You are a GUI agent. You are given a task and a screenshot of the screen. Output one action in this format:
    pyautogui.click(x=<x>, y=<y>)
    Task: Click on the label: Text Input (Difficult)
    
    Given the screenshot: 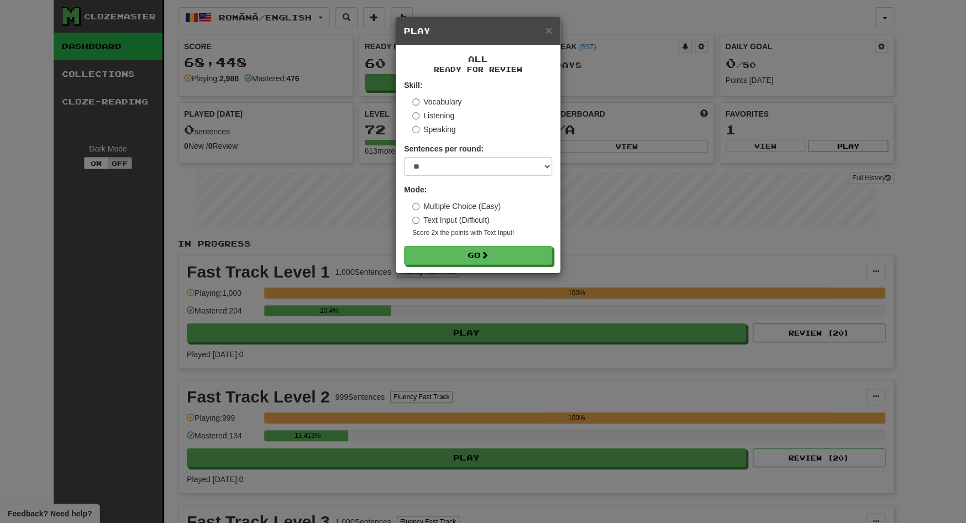 What is the action you would take?
    pyautogui.click(x=451, y=220)
    